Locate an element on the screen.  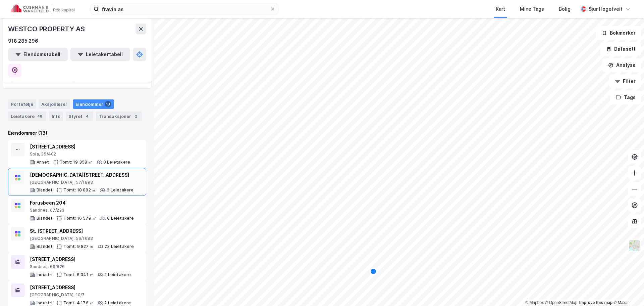
div: Sandnes, 67/223 is located at coordinates (82, 210).